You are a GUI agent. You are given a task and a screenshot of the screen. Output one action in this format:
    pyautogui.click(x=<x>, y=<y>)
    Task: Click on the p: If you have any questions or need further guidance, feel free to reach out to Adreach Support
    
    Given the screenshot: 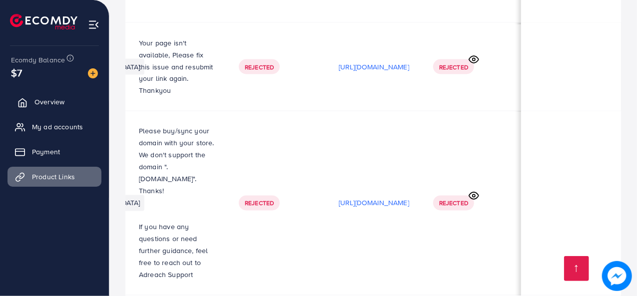 What is the action you would take?
    pyautogui.click(x=177, y=251)
    